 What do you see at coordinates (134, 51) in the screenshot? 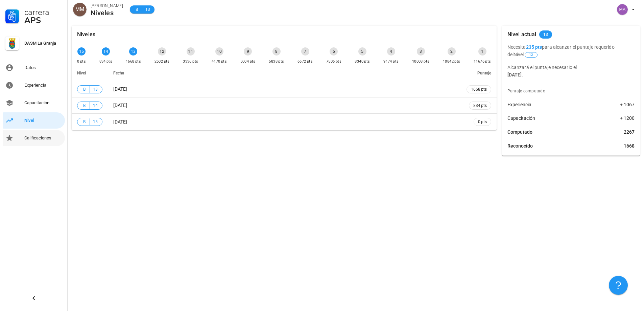
I see `div: 13` at bounding box center [134, 51].